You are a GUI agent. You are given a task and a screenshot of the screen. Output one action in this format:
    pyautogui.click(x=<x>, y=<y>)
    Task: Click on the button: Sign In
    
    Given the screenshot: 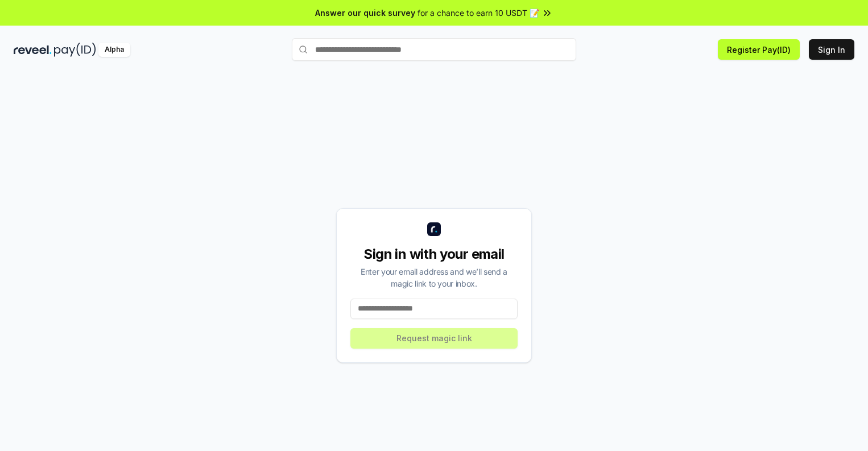 What is the action you would take?
    pyautogui.click(x=831, y=50)
    